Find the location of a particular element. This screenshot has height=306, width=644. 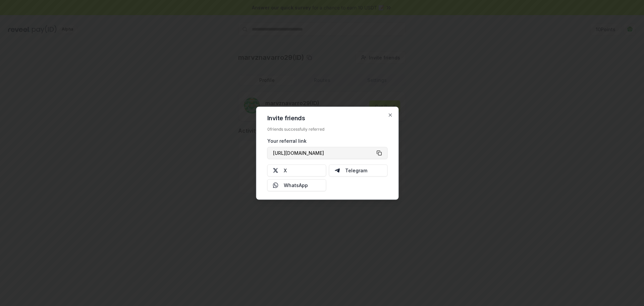

img: X is located at coordinates (276, 170).